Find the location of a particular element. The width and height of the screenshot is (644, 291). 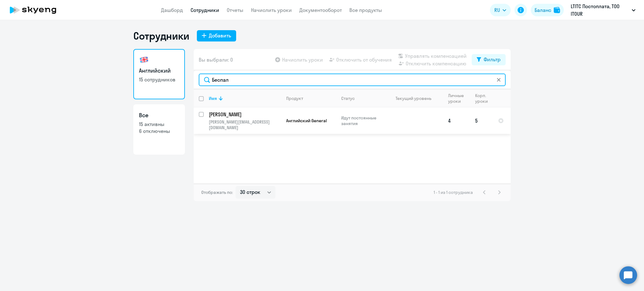

a: Начислить уроки is located at coordinates (271, 10).